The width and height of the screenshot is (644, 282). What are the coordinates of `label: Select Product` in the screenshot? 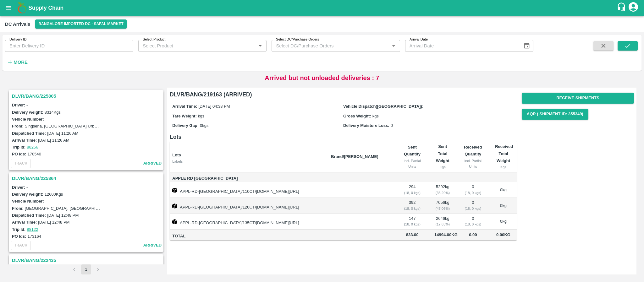 It's located at (154, 39).